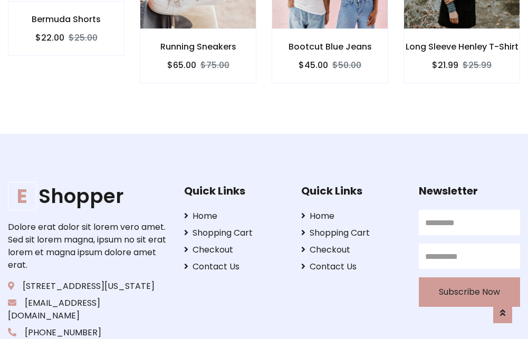 This screenshot has height=339, width=528. Describe the element at coordinates (445, 65) in the screenshot. I see `h6: $21.99` at that location.